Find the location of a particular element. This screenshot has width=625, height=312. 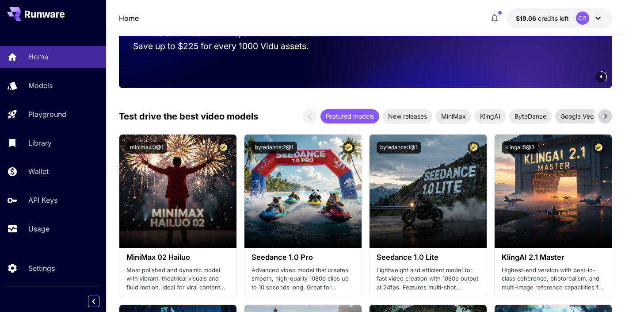

p: Usage is located at coordinates (39, 228).